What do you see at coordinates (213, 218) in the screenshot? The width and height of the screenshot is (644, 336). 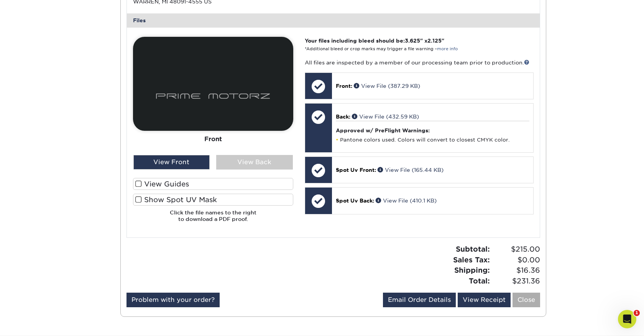 I see `h6: Click the file names to the right to download a PDF proof.` at bounding box center [213, 218].